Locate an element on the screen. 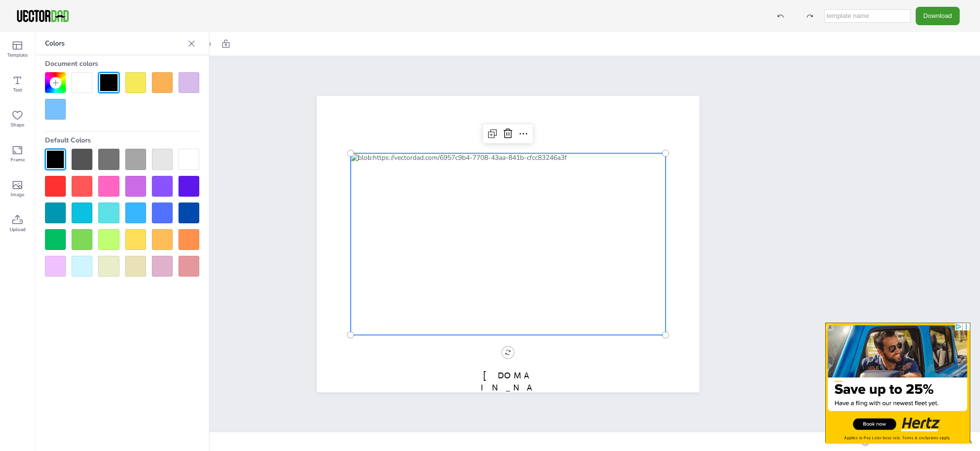 This screenshot has height=451, width=980. input: template name is located at coordinates (867, 16).